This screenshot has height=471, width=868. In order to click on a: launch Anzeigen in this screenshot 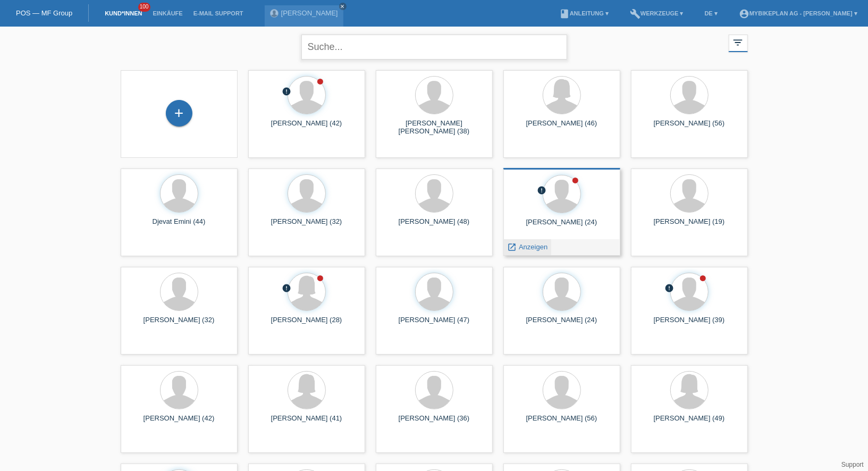, I will do `click(528, 247)`.